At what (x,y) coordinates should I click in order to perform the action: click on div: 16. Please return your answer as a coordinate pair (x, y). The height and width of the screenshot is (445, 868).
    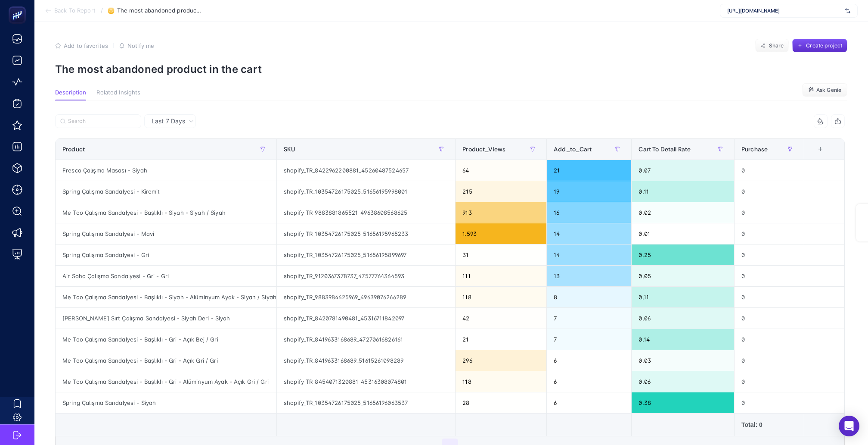
    Looking at the image, I should click on (589, 213).